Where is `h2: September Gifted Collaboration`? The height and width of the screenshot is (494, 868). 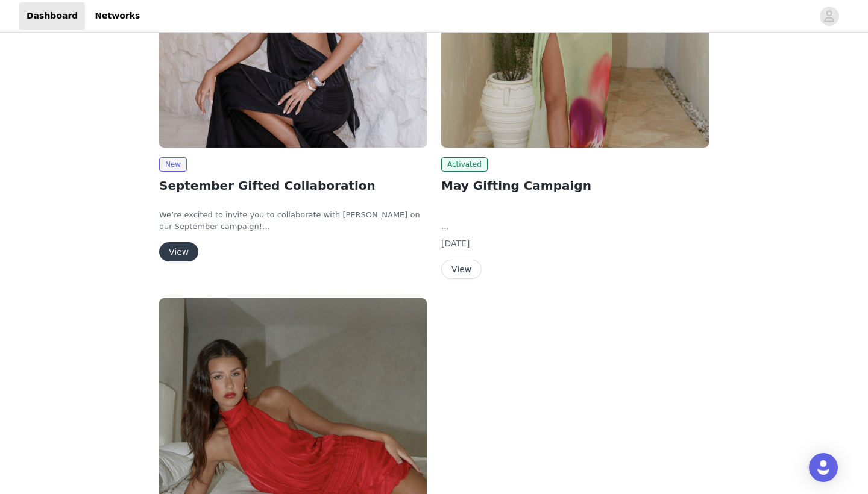 h2: September Gifted Collaboration is located at coordinates (293, 186).